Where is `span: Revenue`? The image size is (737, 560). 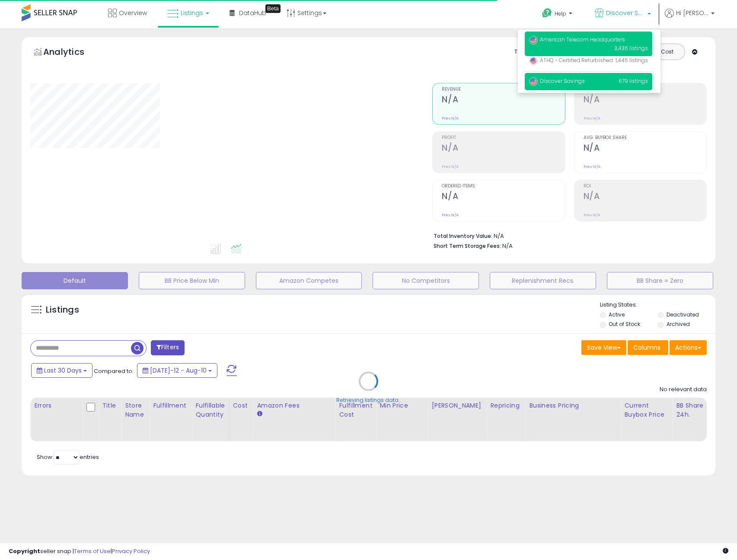
span: Revenue is located at coordinates (503, 90).